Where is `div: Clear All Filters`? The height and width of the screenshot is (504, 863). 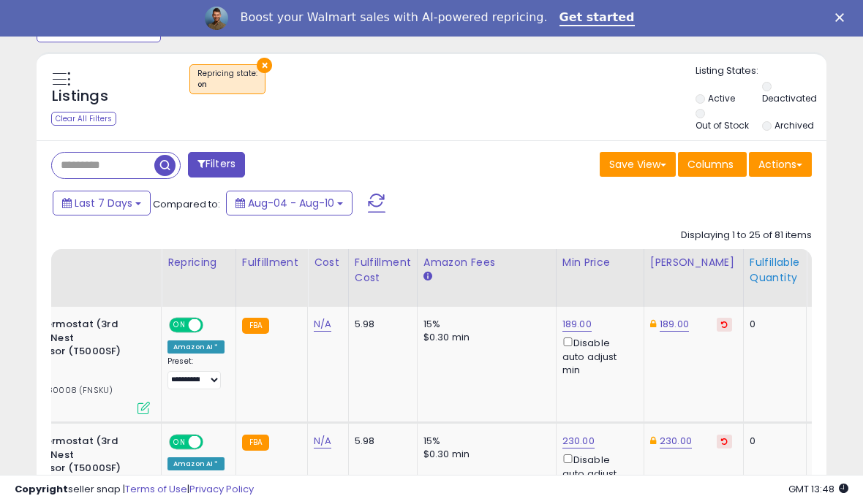 div: Clear All Filters is located at coordinates (83, 119).